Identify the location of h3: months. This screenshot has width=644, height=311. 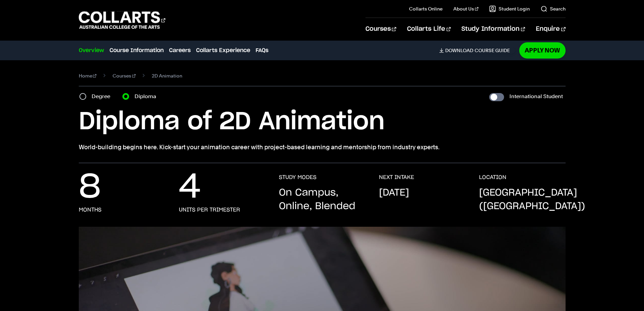
(90, 210).